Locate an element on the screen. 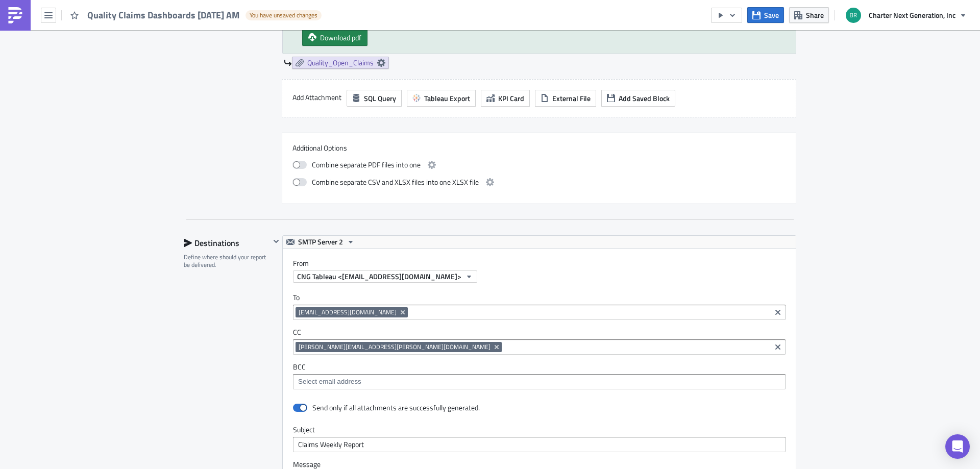 The width and height of the screenshot is (980, 469). span: External File is located at coordinates (571, 98).